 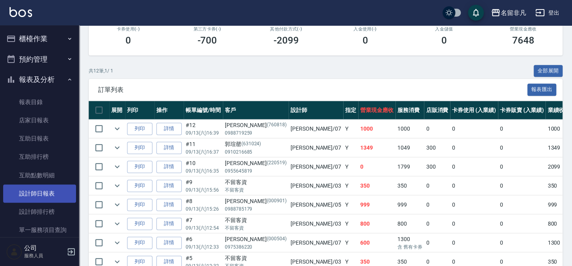 What do you see at coordinates (476, 13) in the screenshot?
I see `button: save` at bounding box center [476, 13].